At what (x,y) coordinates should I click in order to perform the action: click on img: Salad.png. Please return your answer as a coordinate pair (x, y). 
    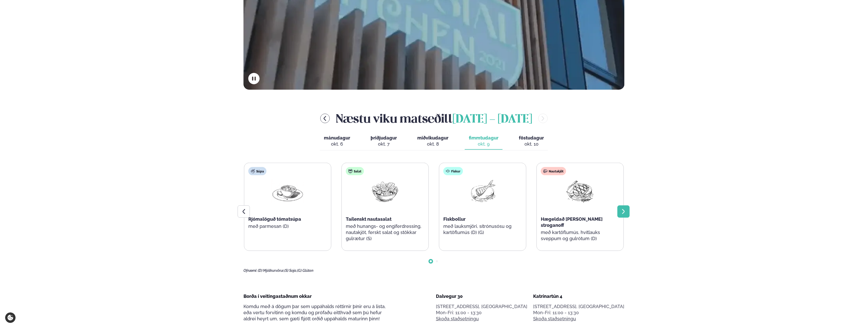
    Looking at the image, I should click on (385, 191).